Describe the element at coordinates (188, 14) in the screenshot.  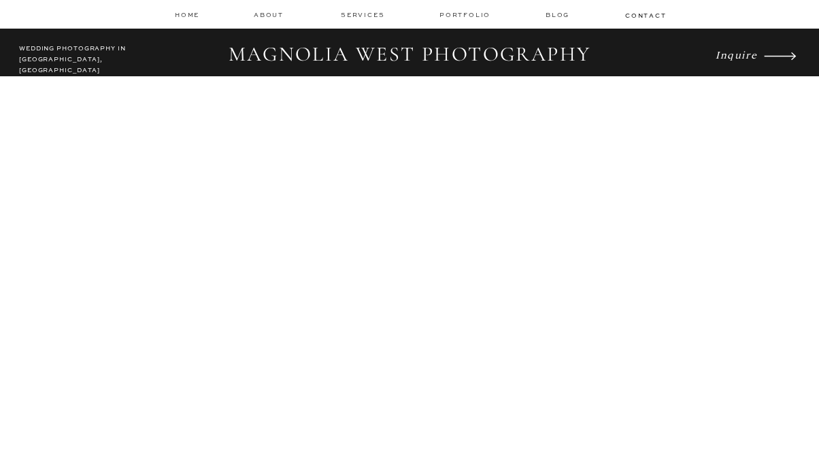
I see `nav: home` at that location.